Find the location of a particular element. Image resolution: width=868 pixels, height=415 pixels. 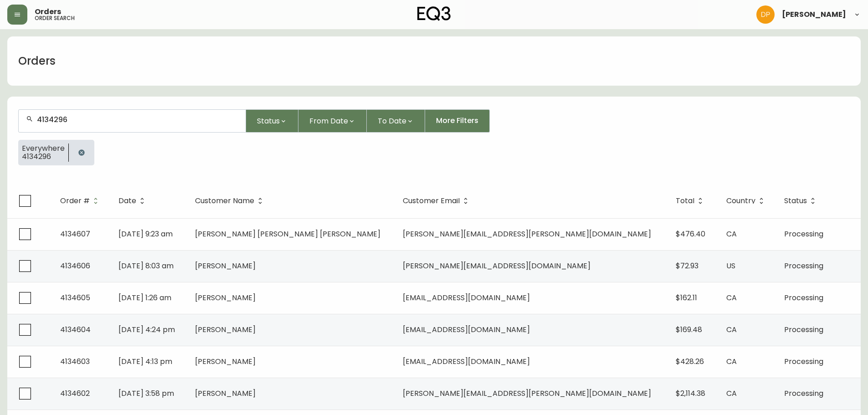

img: logo is located at coordinates (435, 14).